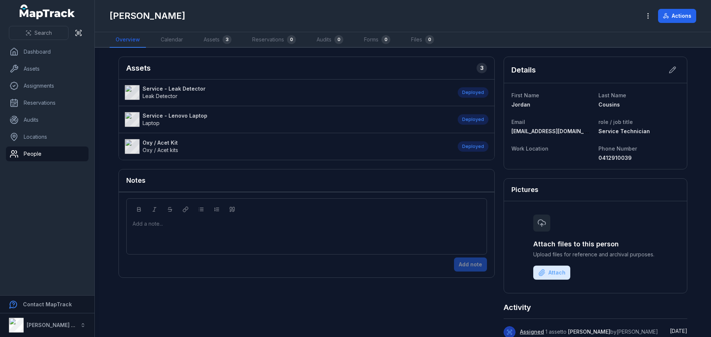  I want to click on span: Last Name, so click(612, 95).